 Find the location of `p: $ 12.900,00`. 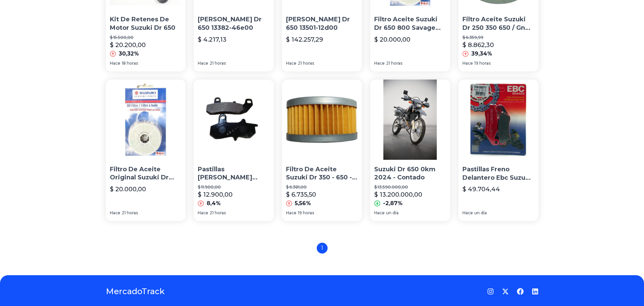

p: $ 12.900,00 is located at coordinates (215, 194).